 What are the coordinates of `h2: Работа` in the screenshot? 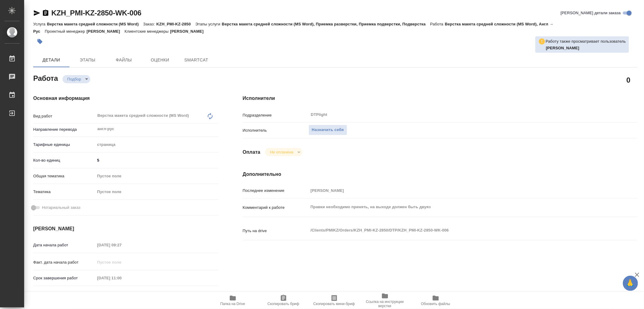 It's located at (46, 78).